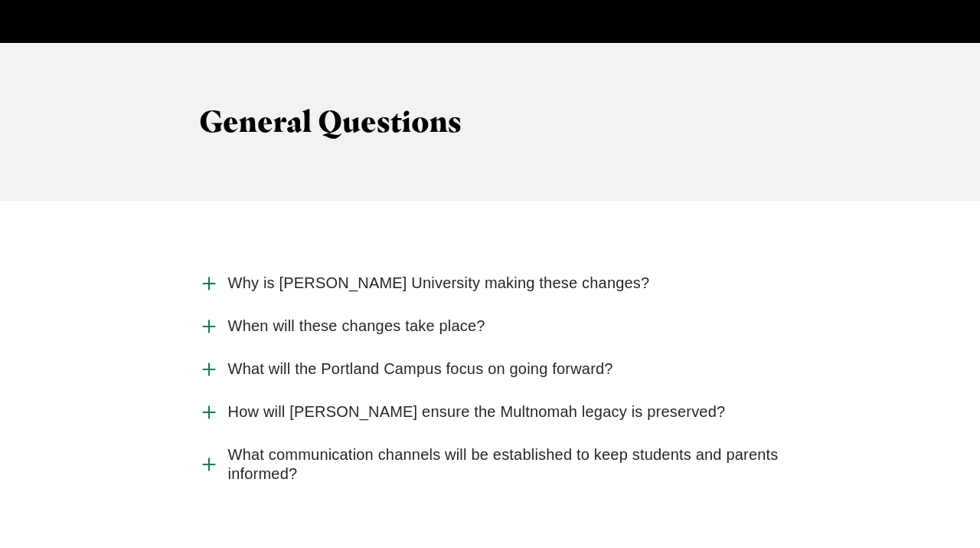 The width and height of the screenshot is (980, 548). What do you see at coordinates (356, 326) in the screenshot?
I see `span: When will these changes take place?` at bounding box center [356, 326].